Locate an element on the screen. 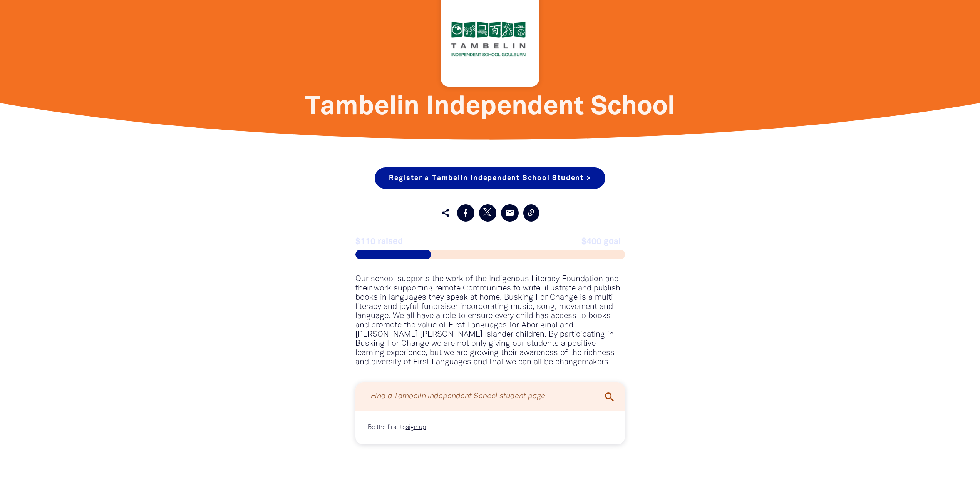 This screenshot has height=489, width=980. span: Tambelin Independent School is located at coordinates (490, 107).